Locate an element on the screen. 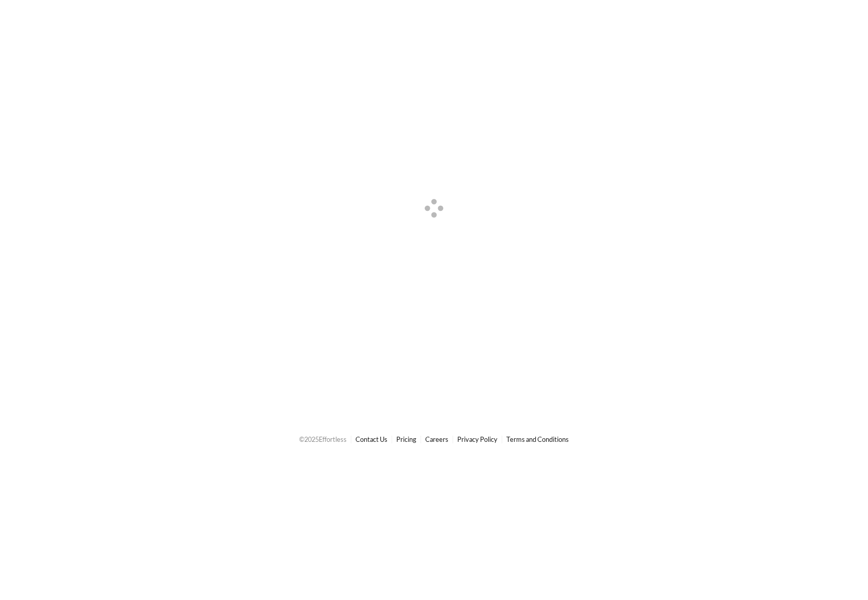  a: Careers is located at coordinates (437, 439).